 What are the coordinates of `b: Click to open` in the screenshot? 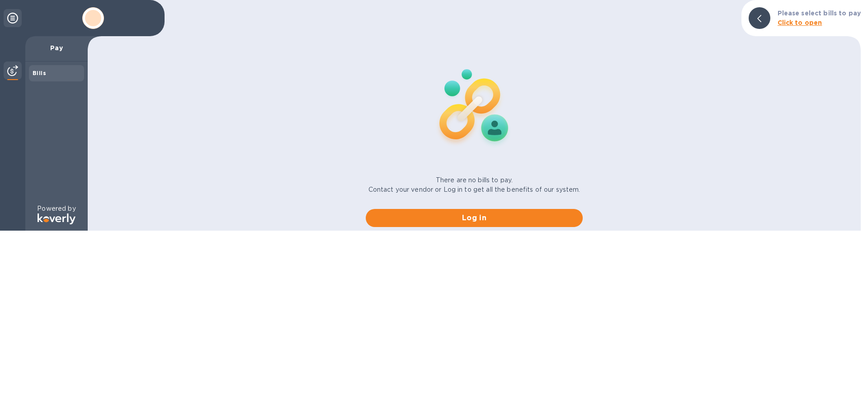 It's located at (800, 23).